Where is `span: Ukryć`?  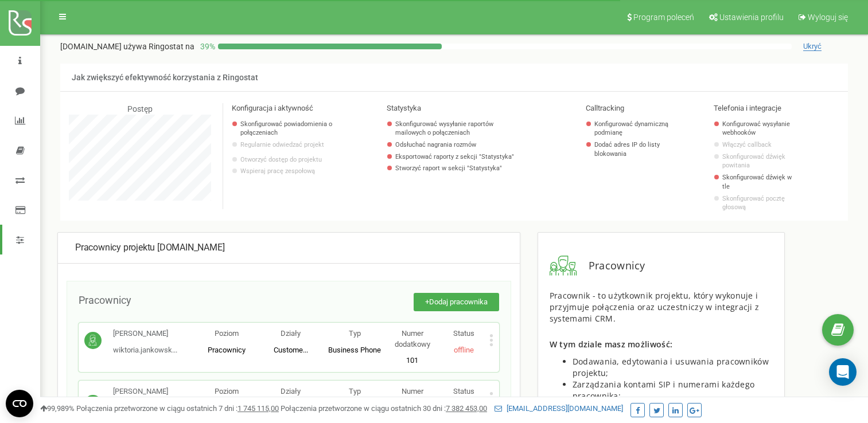 span: Ukryć is located at coordinates (813, 46).